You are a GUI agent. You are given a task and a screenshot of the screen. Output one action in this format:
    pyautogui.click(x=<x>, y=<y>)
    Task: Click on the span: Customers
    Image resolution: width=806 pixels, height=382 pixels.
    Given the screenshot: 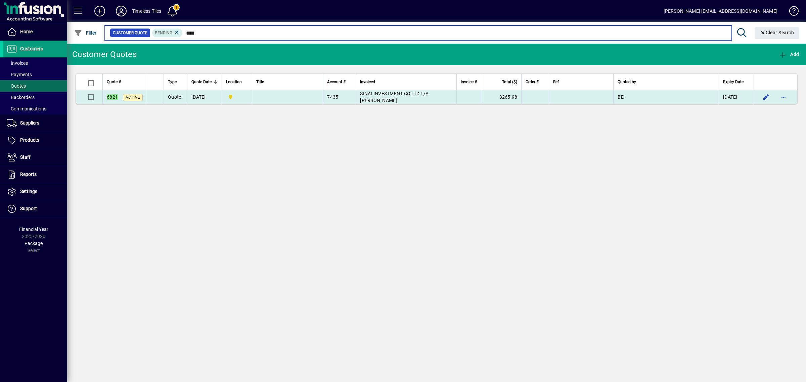 What is the action you would take?
    pyautogui.click(x=32, y=49)
    